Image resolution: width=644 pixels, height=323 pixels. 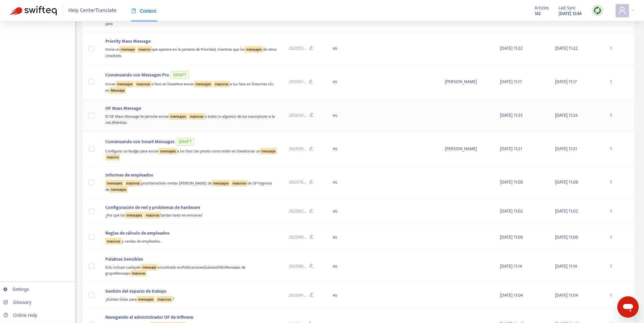 What do you see at coordinates (297, 182) in the screenshot?
I see `span: 262078 ...` at bounding box center [297, 182].